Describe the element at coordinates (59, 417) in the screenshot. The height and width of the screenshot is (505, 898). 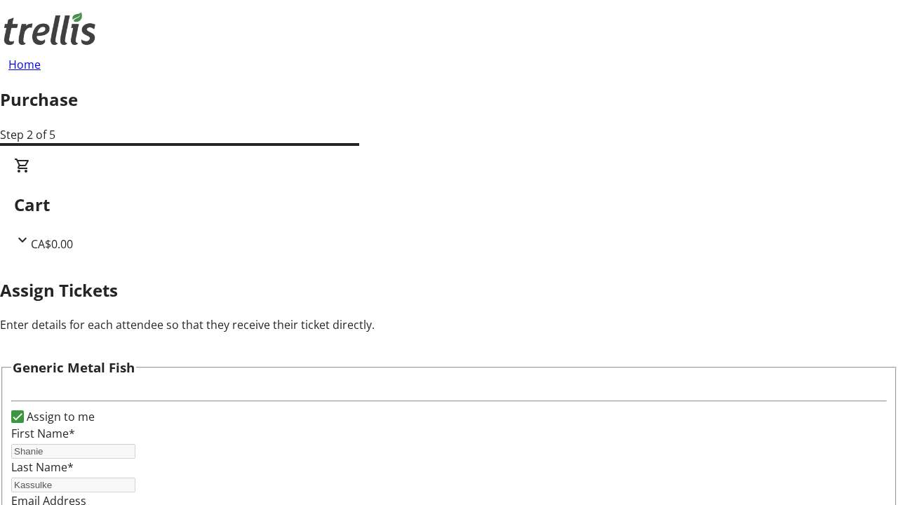
I see `label: Assign to me` at that location.